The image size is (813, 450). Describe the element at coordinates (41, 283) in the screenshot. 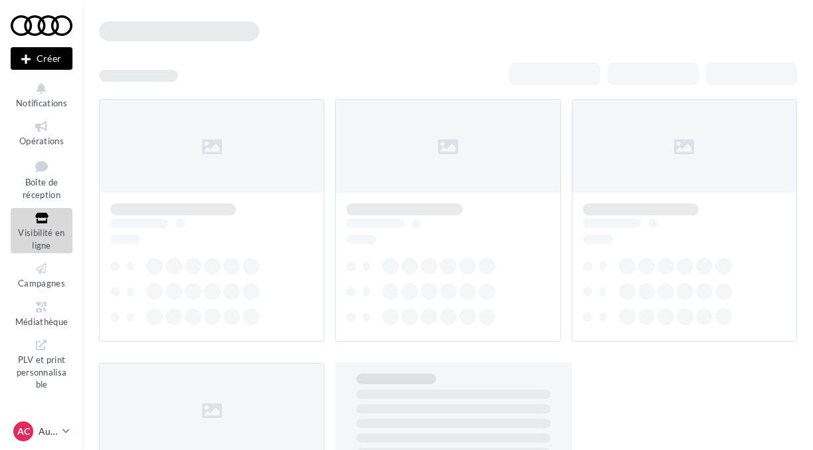

I see `span: Campagnes` at that location.